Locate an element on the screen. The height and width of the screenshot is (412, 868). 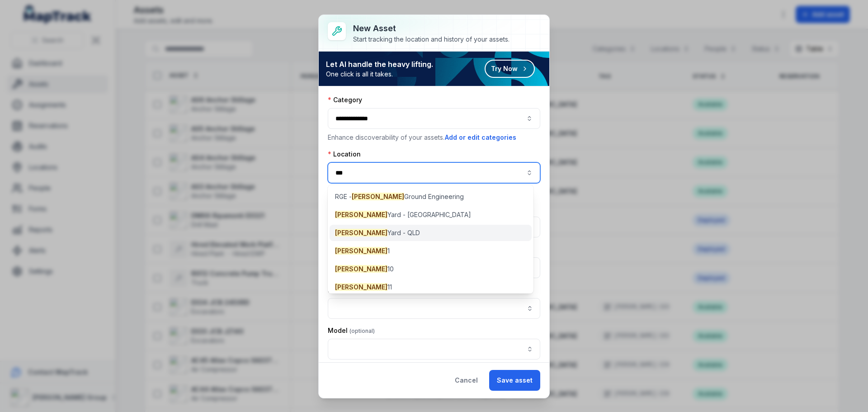
span: 11 is located at coordinates (364, 288).